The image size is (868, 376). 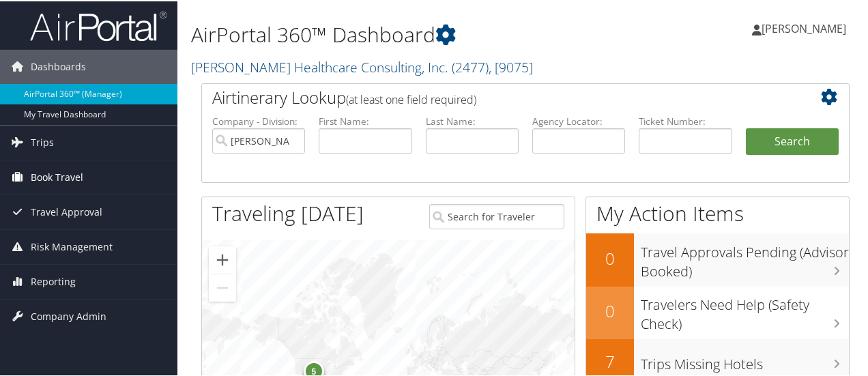 I want to click on label: Company - Division:, so click(x=259, y=120).